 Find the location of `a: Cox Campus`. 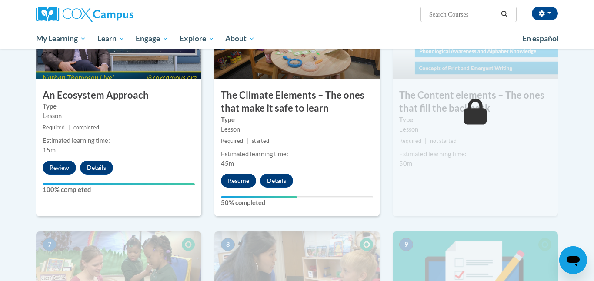

a: Cox Campus is located at coordinates (119, 14).